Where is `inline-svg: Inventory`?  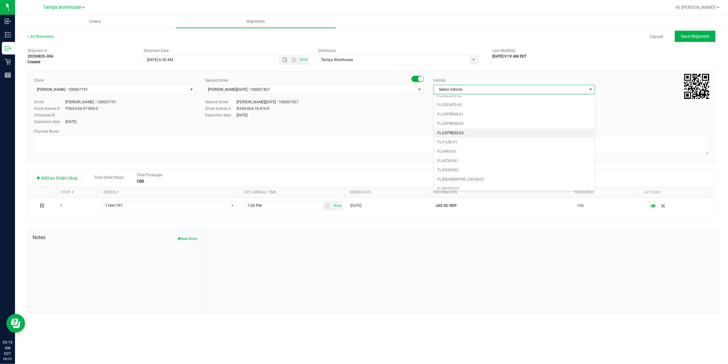
inline-svg: Inventory is located at coordinates (8, 35).